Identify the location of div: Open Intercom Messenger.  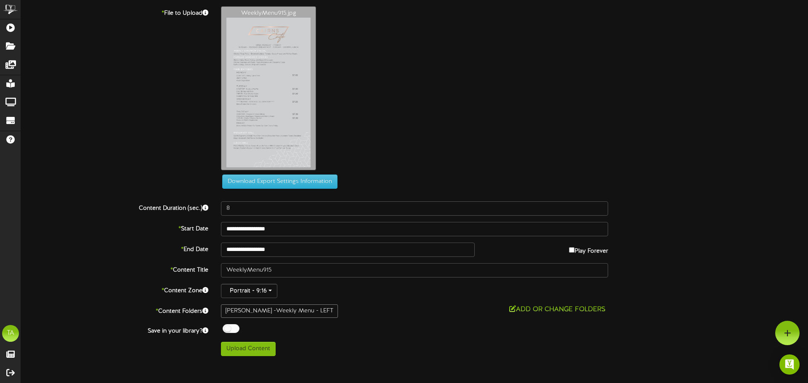
(790, 365).